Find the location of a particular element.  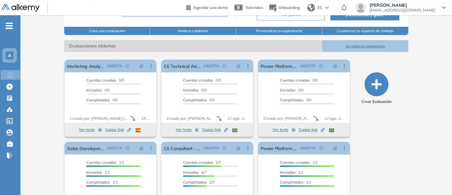

img: world is located at coordinates (311, 8).